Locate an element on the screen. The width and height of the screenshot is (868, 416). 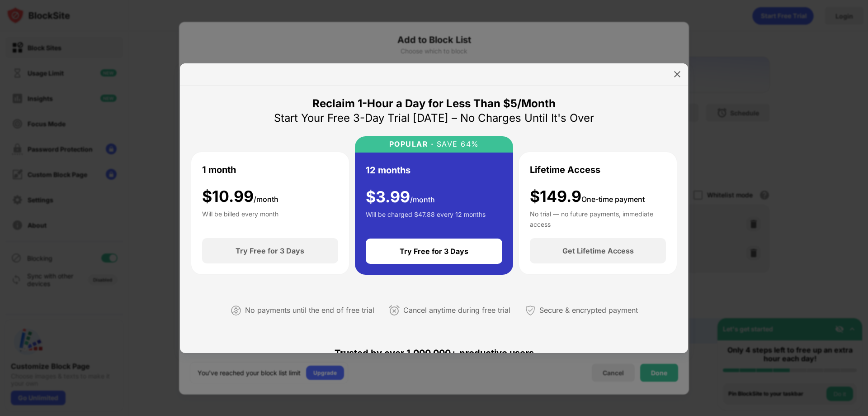
img: not-paying is located at coordinates (236, 311).